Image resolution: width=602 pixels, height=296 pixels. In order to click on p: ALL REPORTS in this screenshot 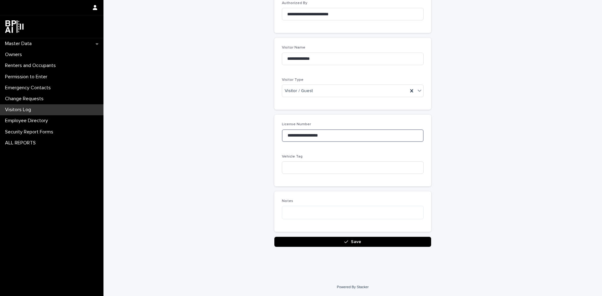, I will do `click(22, 143)`.